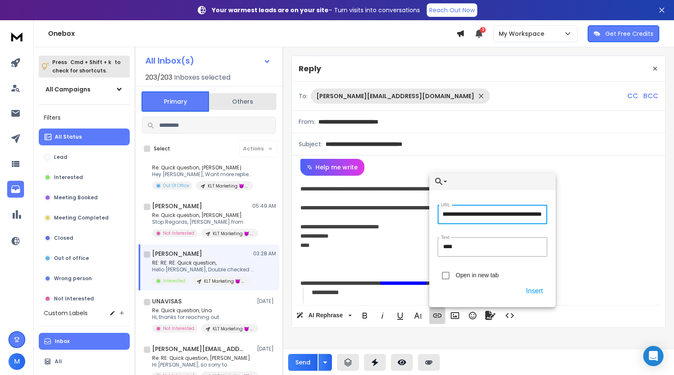  What do you see at coordinates (167, 301) in the screenshot?
I see `h1: UNAVISAS` at bounding box center [167, 301].